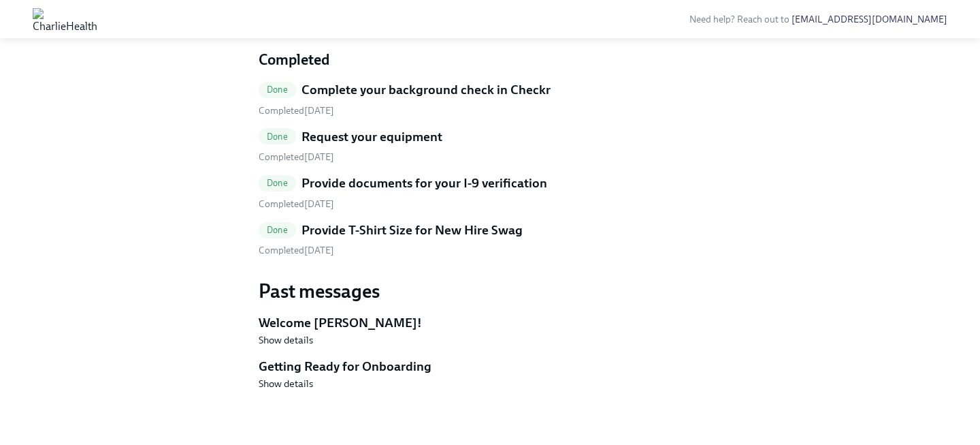 This screenshot has width=980, height=445. I want to click on h3: Past messages, so click(490, 291).